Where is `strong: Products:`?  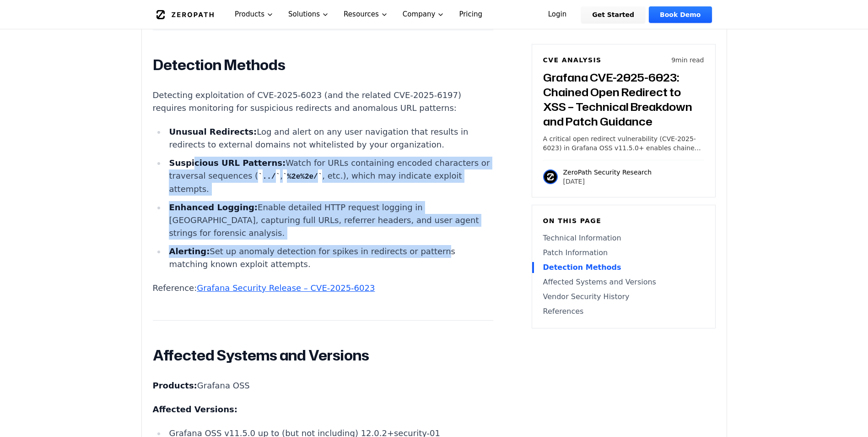
strong: Products: is located at coordinates (175, 385).